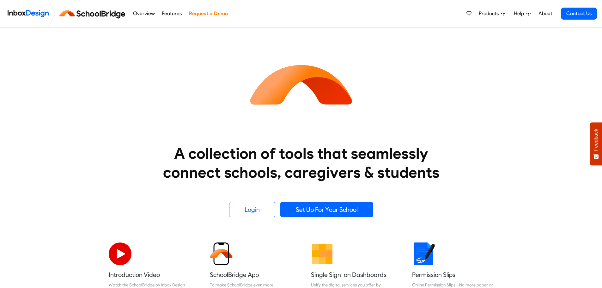  I want to click on span: Help, so click(521, 14).